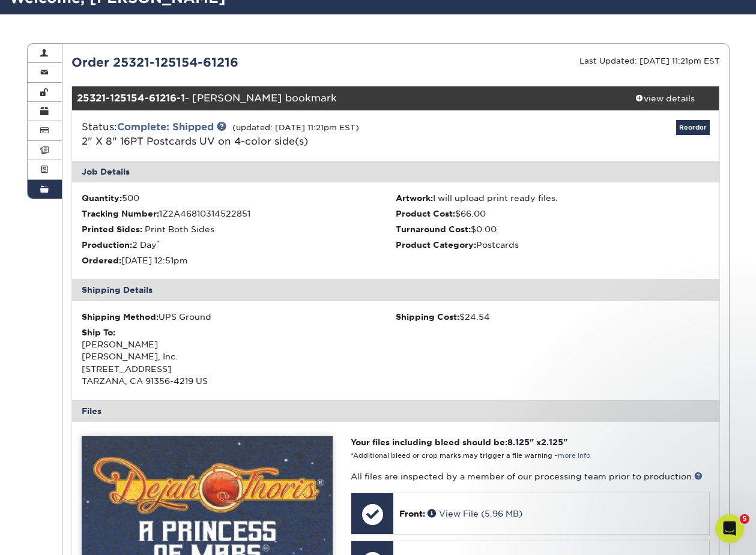 This screenshot has height=555, width=756. What do you see at coordinates (693, 128) in the screenshot?
I see `a: Reorder` at bounding box center [693, 128].